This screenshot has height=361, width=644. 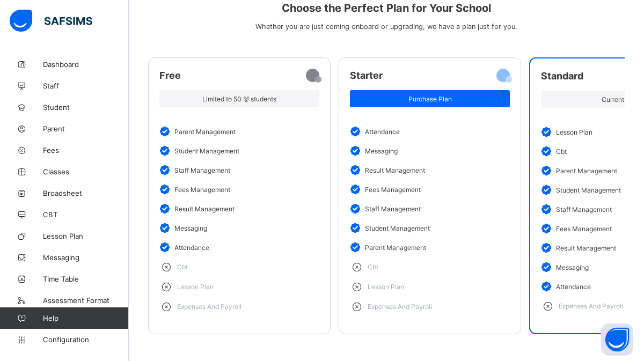 I want to click on span: Purchase Plan, so click(x=430, y=99).